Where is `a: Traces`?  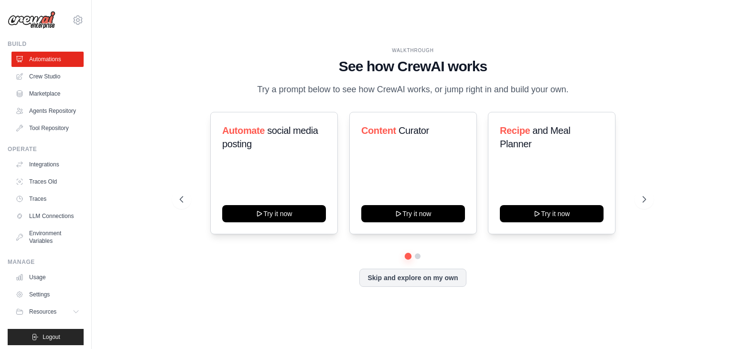
a: Traces is located at coordinates (47, 199).